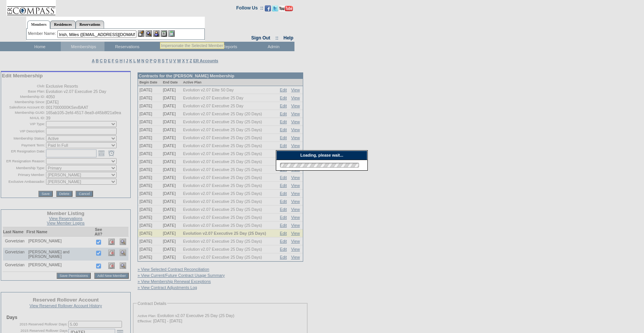 This screenshot has height=333, width=644. What do you see at coordinates (249, 9) in the screenshot?
I see `td: Follow Us ::` at bounding box center [249, 9].